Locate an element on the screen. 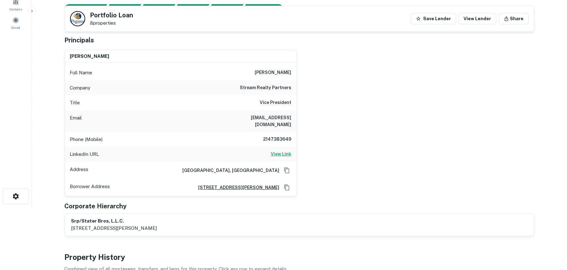 The width and height of the screenshot is (567, 270). h5: Principals is located at coordinates (80, 40).